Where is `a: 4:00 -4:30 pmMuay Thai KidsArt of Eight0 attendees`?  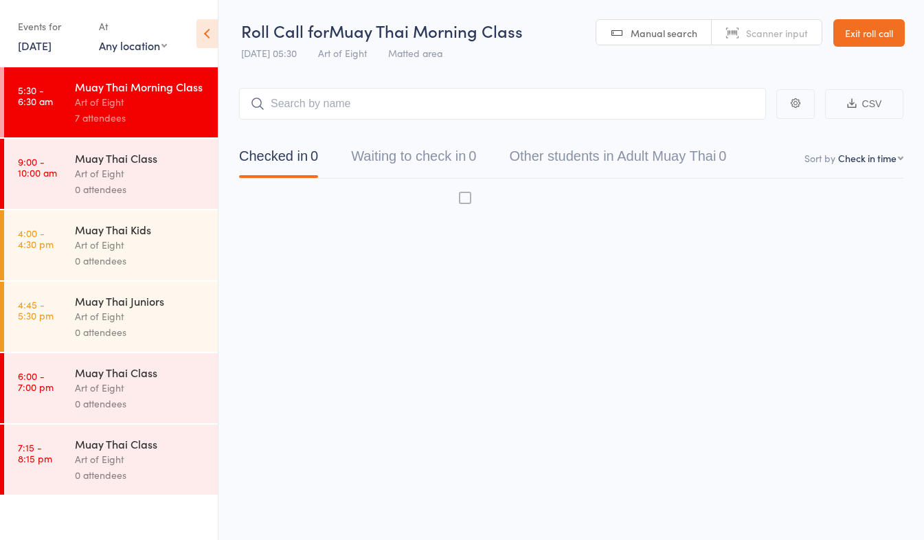 a: 4:00 -4:30 pmMuay Thai KidsArt of Eight0 attendees is located at coordinates (111, 245).